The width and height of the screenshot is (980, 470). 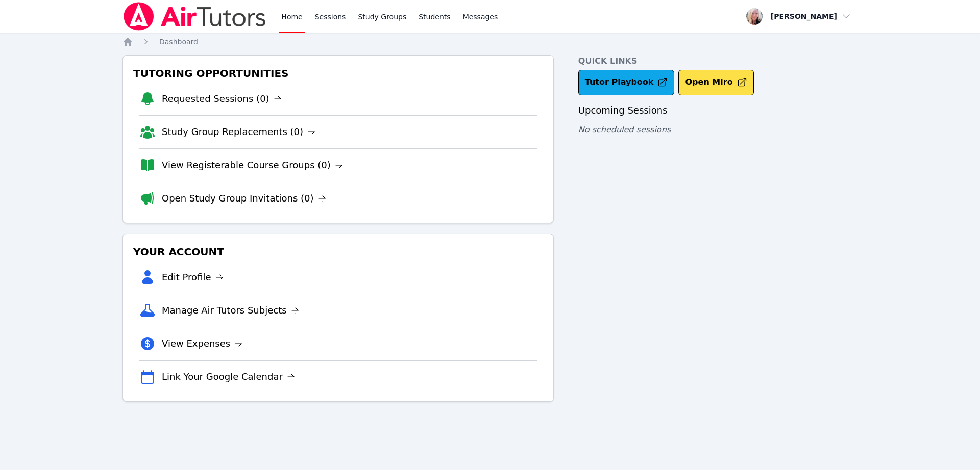 What do you see at coordinates (624, 129) in the screenshot?
I see `span: No scheduled sessions` at bounding box center [624, 129].